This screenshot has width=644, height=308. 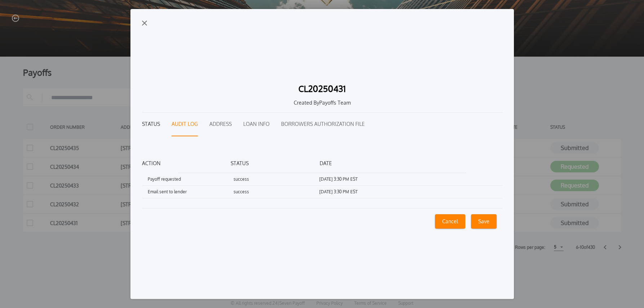 I want to click on button: Borrowers Authorization File, so click(x=322, y=124).